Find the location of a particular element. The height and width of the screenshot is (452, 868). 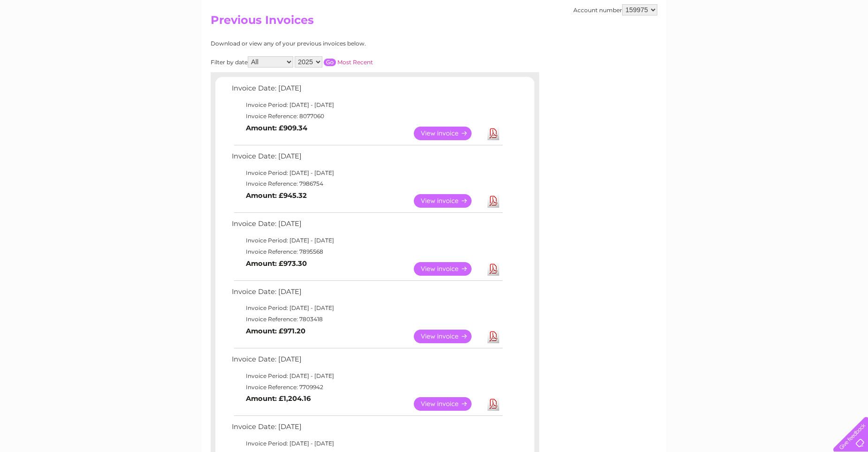

b: Amount: £973.30 is located at coordinates (276, 264).